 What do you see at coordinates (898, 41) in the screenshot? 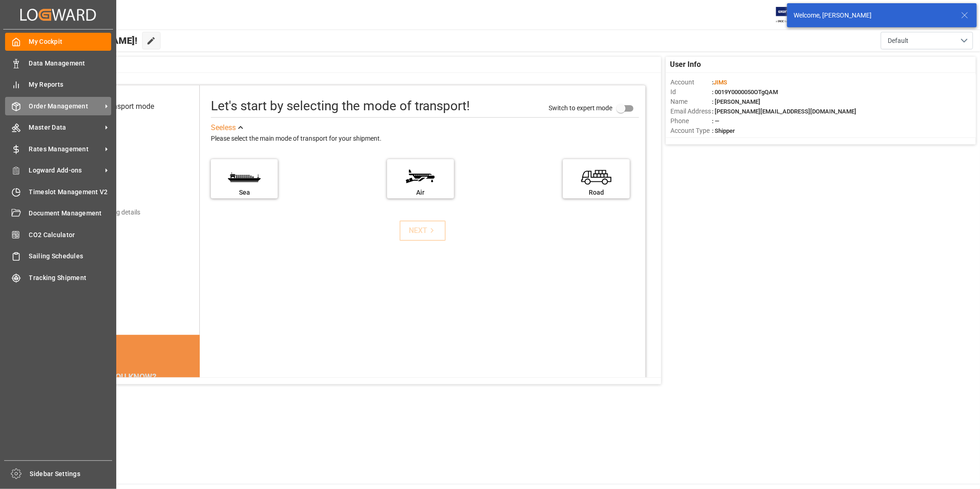
I see `span: Default` at bounding box center [898, 41].